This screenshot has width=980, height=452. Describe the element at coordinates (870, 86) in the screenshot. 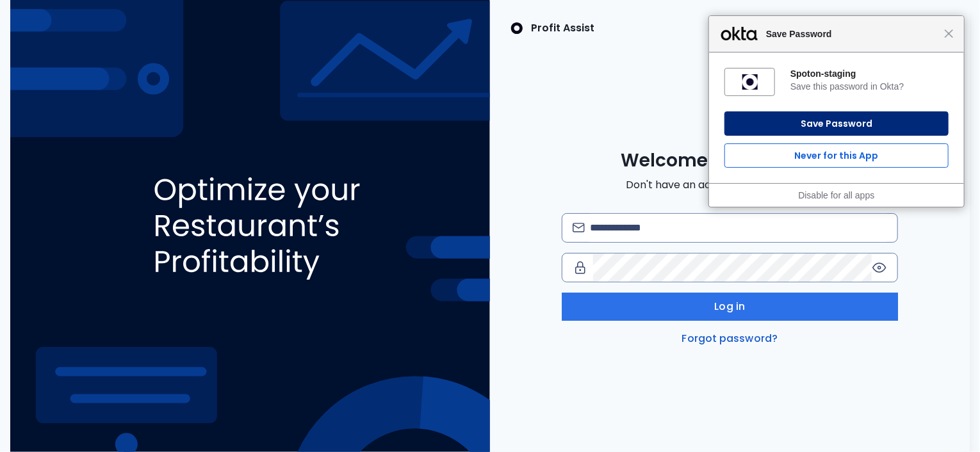

I see `div: Save this password in Okta?` at that location.